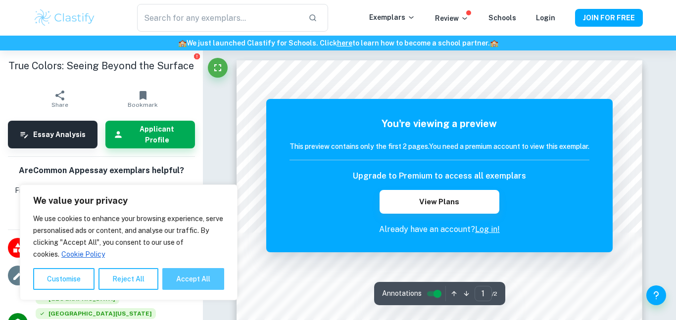 This screenshot has height=320, width=676. I want to click on a: here, so click(345, 43).